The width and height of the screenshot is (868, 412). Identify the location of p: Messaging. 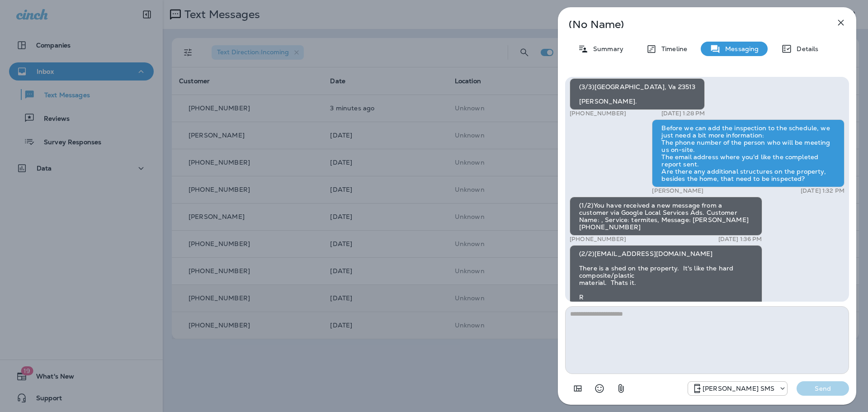
(739, 49).